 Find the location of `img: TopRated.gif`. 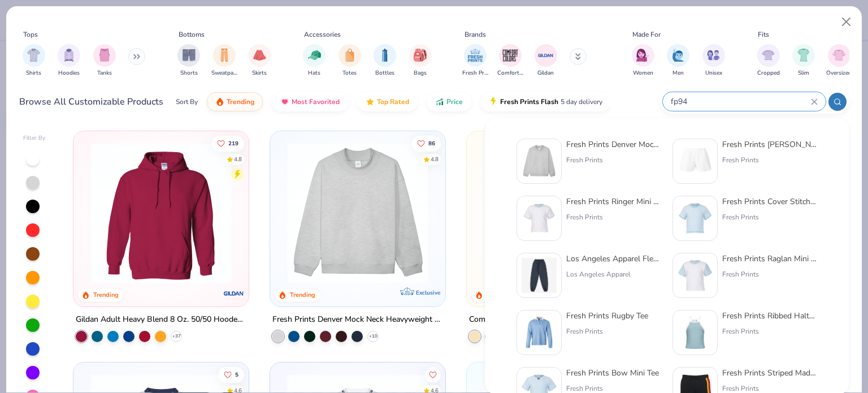

img: TopRated.gif is located at coordinates (370, 102).